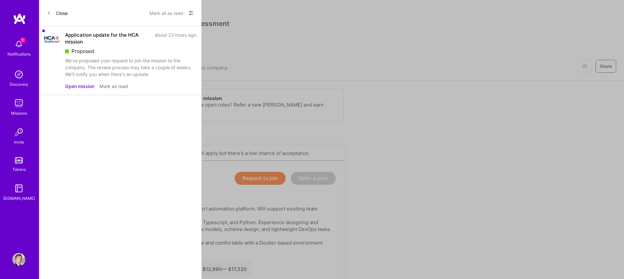 The width and height of the screenshot is (624, 279). What do you see at coordinates (108, 38) in the screenshot?
I see `div: Application update for the HCA mission` at bounding box center [108, 38].